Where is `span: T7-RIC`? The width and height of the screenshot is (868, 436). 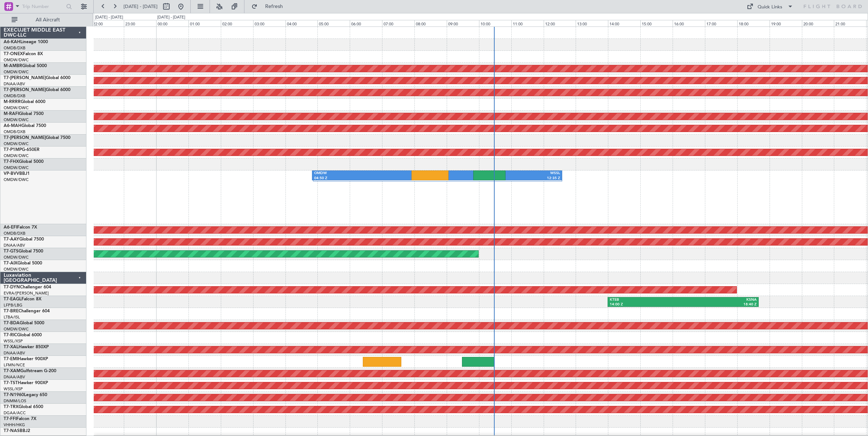 span: T7-RIC is located at coordinates (10, 336).